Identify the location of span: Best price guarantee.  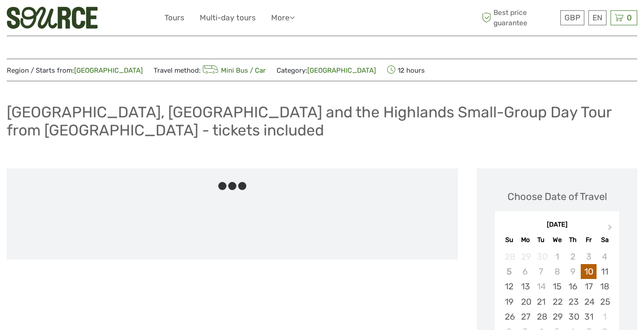
(519, 17).